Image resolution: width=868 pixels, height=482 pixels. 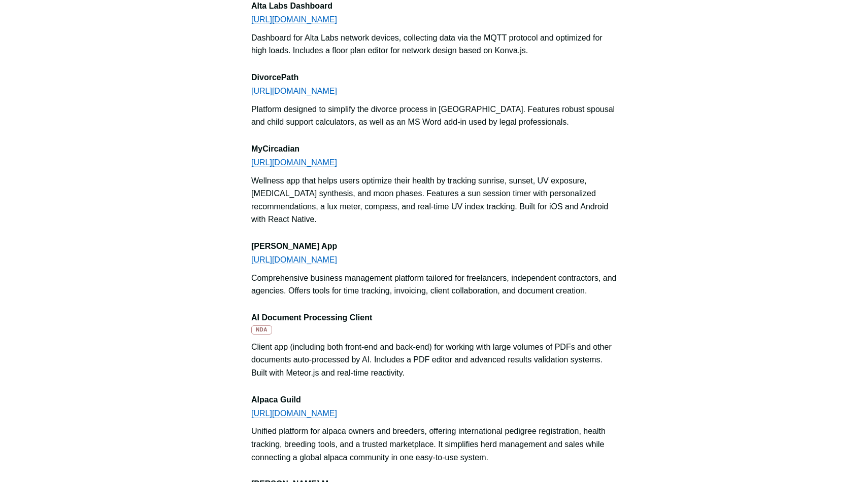 I want to click on h5: MyCircadian, so click(x=434, y=148).